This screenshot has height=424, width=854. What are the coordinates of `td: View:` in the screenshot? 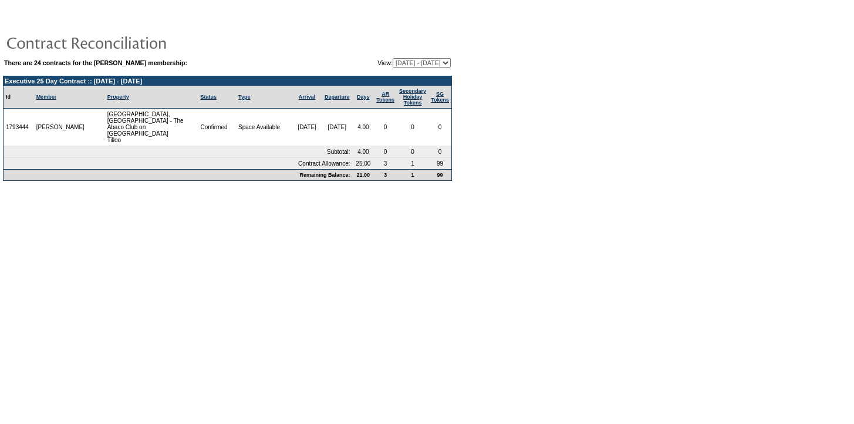 It's located at (387, 63).